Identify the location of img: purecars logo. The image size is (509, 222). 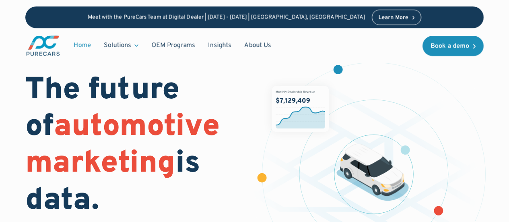
(43, 45).